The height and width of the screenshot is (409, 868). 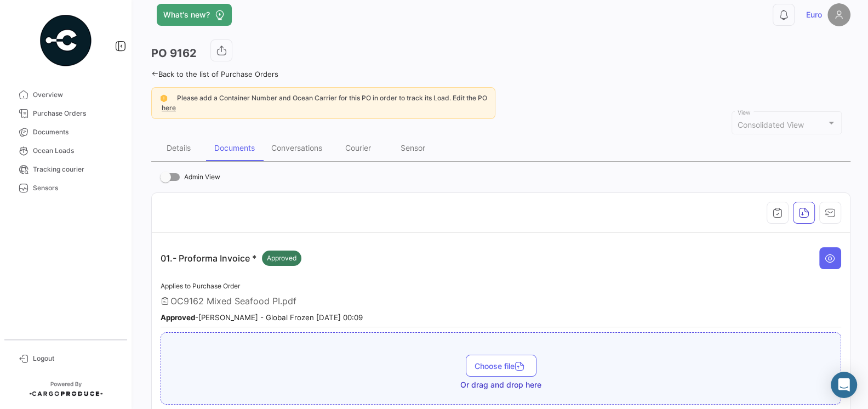 I want to click on span: OC9162 Mixed Seafood PI.pdf, so click(x=233, y=301).